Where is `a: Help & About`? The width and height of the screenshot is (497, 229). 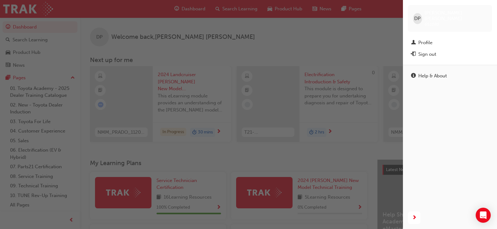
a: Help & About is located at coordinates (450, 76).